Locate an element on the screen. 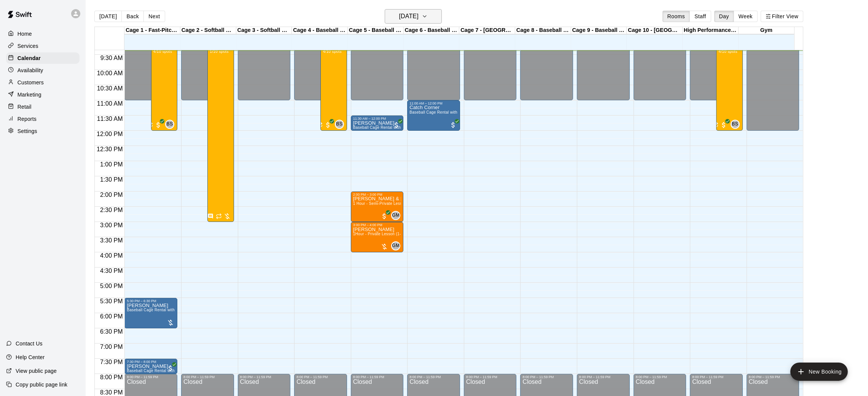 The height and width of the screenshot is (396, 868). span: 1:00 PM is located at coordinates (111, 164).